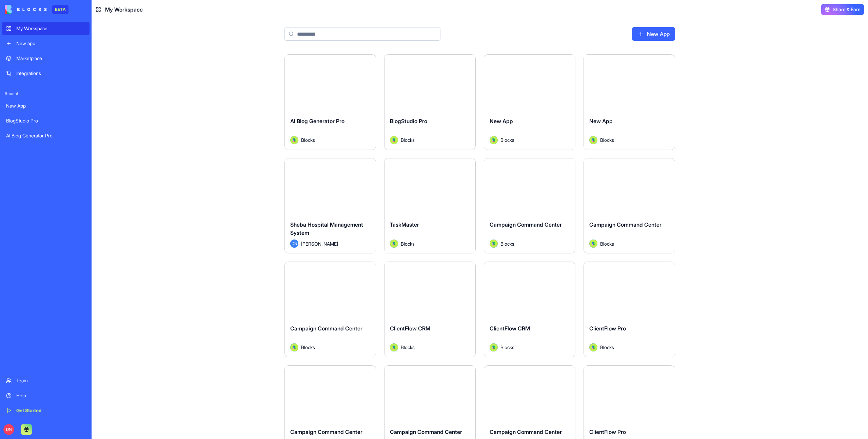 The image size is (868, 439). Describe the element at coordinates (430, 206) in the screenshot. I see `a: TaskMasterAvatarBlocks` at that location.